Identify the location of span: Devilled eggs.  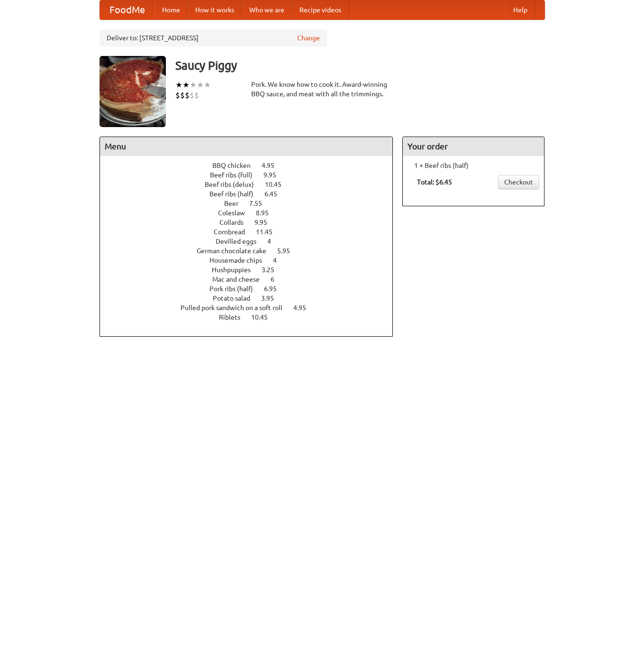
(241, 242).